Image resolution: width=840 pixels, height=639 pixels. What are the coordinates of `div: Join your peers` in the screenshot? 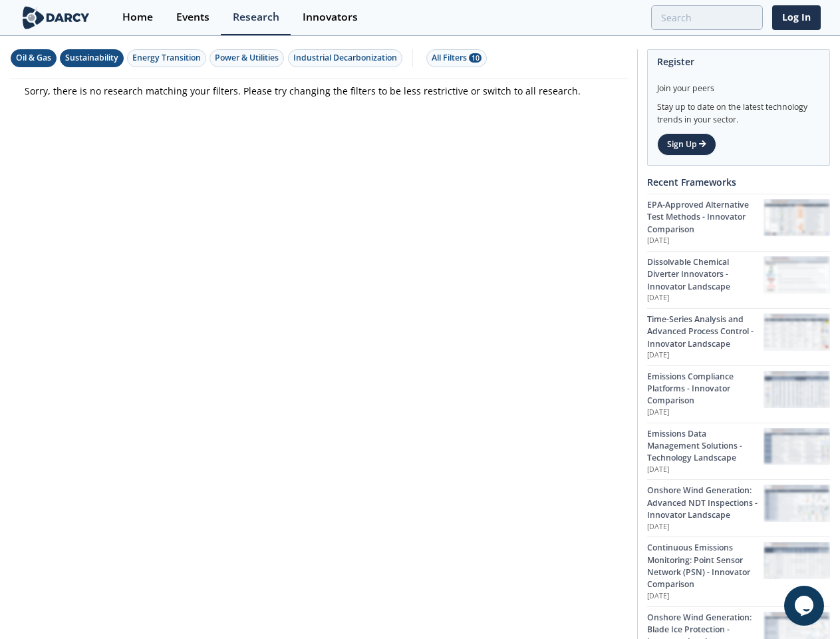 It's located at (738, 83).